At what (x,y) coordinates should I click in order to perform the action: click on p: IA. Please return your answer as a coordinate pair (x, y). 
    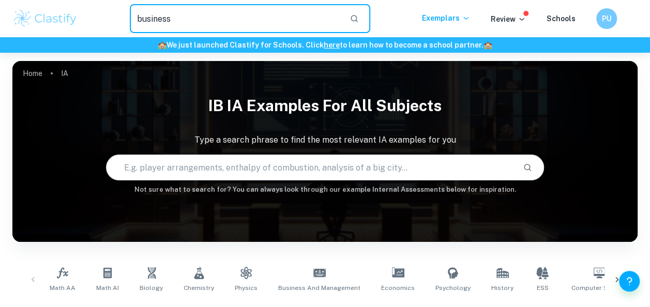
    Looking at the image, I should click on (65, 73).